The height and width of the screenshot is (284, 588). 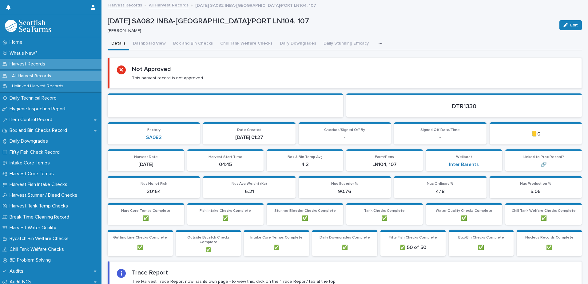 What do you see at coordinates (298, 44) in the screenshot?
I see `button: Daily Downgrades` at bounding box center [298, 44].